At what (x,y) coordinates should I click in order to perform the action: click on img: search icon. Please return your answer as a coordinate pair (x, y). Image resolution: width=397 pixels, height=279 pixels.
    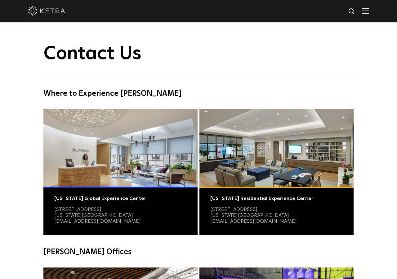
    Looking at the image, I should click on (352, 11).